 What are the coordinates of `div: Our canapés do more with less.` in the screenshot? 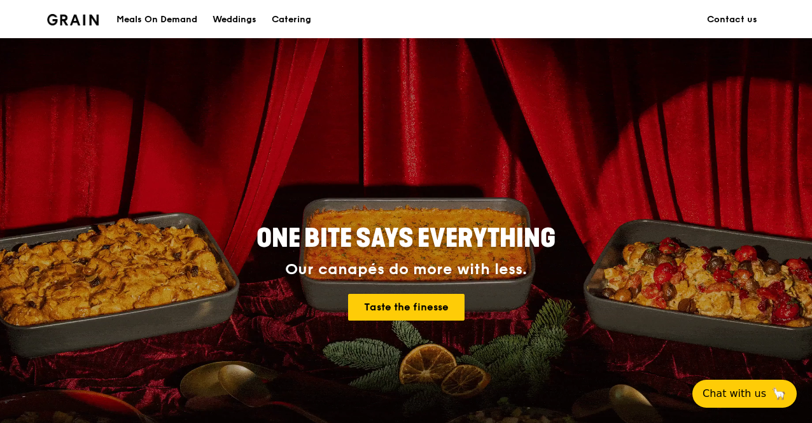 It's located at (406, 270).